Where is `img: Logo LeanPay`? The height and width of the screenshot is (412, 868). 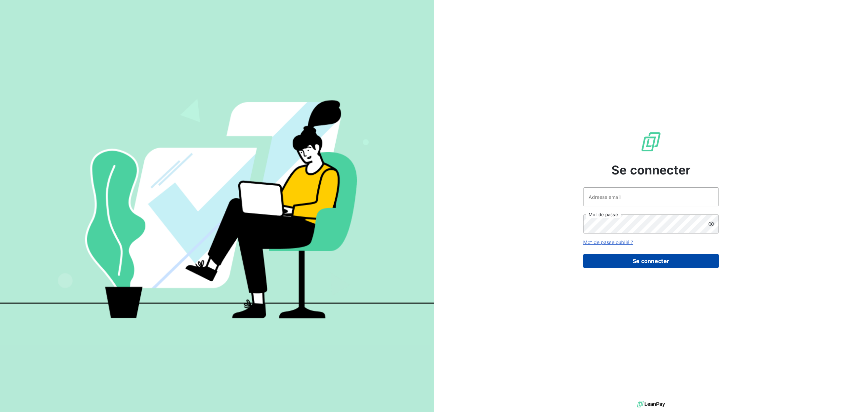 img: Logo LeanPay is located at coordinates (651, 142).